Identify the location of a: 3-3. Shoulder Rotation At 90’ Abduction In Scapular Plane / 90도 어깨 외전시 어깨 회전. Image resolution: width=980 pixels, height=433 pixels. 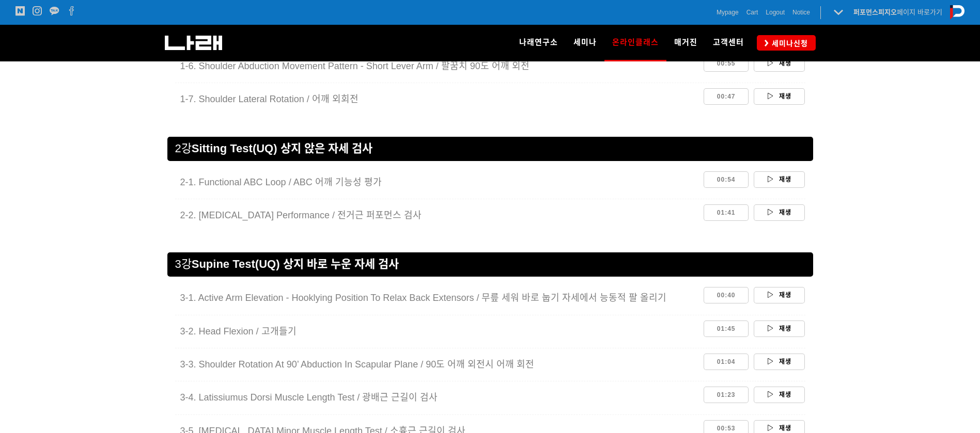
(437, 365).